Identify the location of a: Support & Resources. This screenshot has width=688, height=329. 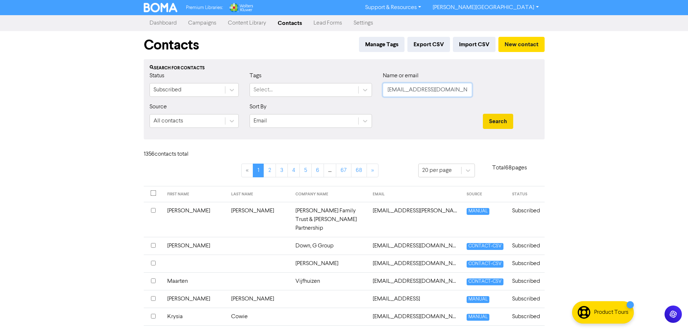
(393, 8).